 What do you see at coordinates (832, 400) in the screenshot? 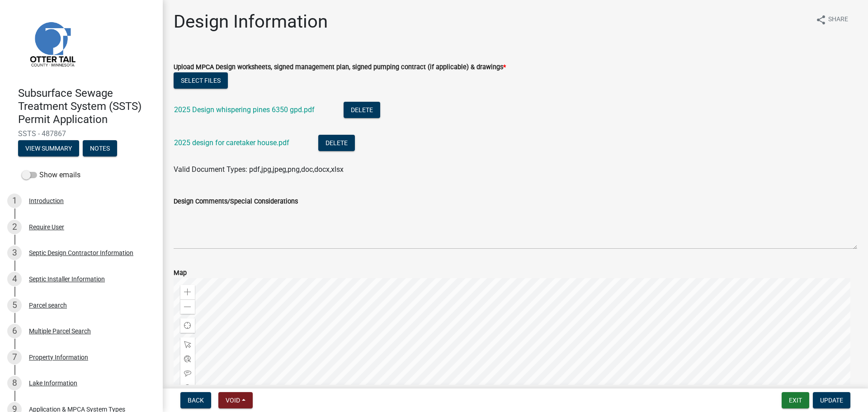
I see `span: Update` at bounding box center [832, 400].